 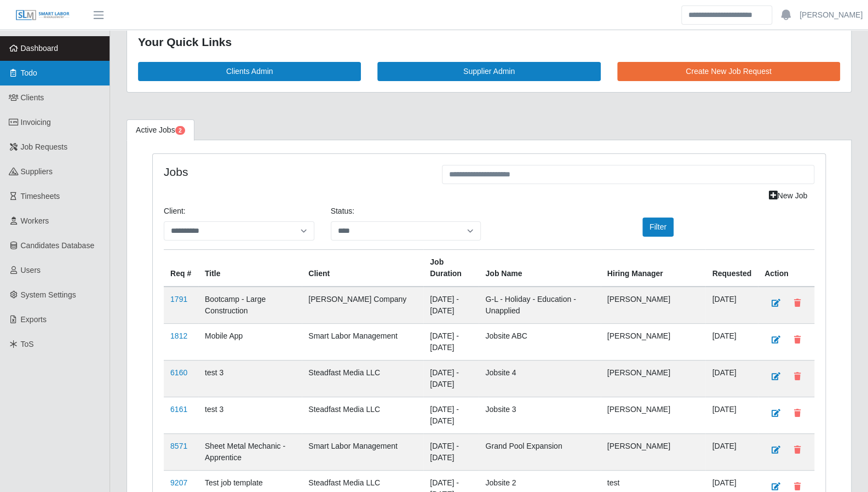 What do you see at coordinates (788, 196) in the screenshot?
I see `a: New Job` at bounding box center [788, 196].